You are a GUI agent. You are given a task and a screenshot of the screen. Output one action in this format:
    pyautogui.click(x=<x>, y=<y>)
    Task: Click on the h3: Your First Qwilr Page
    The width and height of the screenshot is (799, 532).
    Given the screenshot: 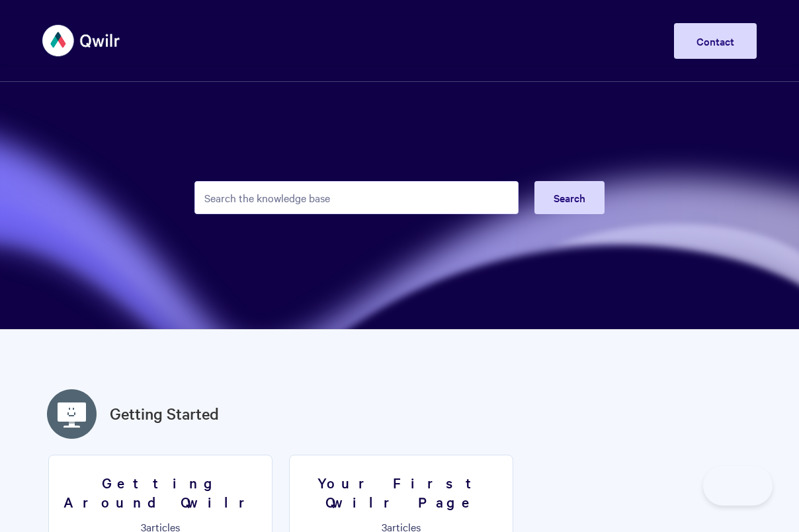 What is the action you would take?
    pyautogui.click(x=401, y=492)
    